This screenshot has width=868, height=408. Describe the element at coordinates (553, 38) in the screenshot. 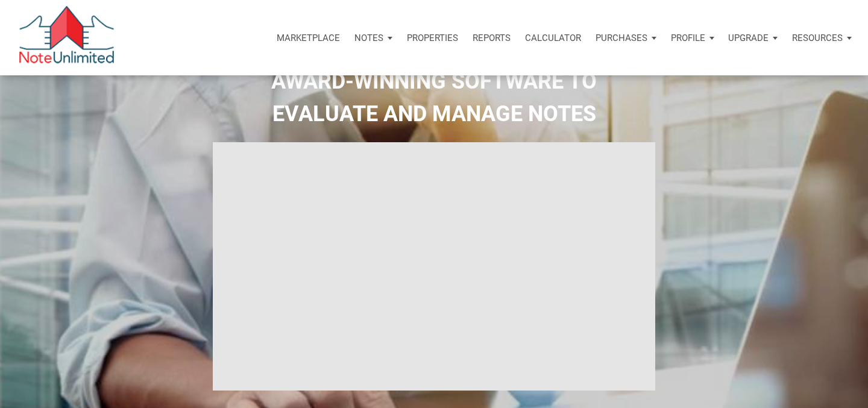

I see `p: Calculator` at that location.